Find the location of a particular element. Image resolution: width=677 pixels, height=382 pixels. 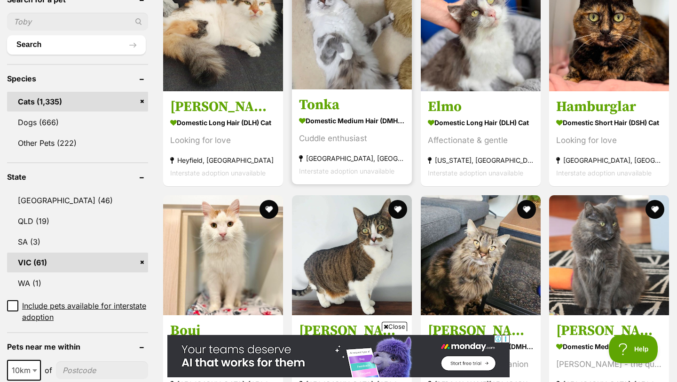

a: VIC (61) is located at coordinates (78, 262).